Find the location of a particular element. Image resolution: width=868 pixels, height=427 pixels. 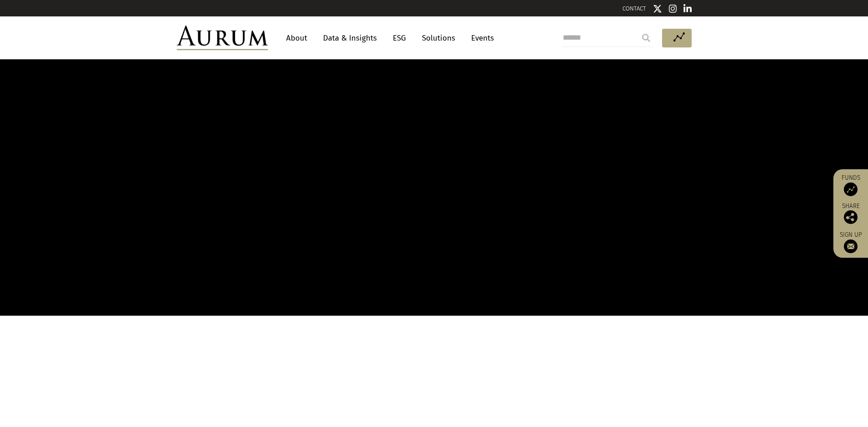

a: Funds is located at coordinates (850, 185).